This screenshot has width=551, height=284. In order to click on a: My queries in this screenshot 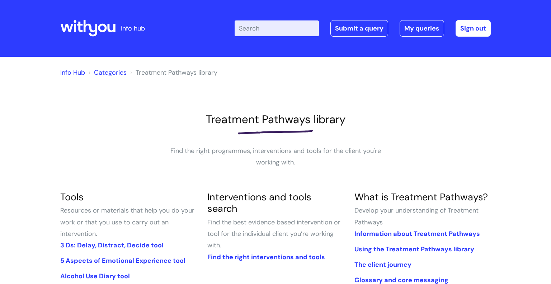, I will do `click(422, 28)`.